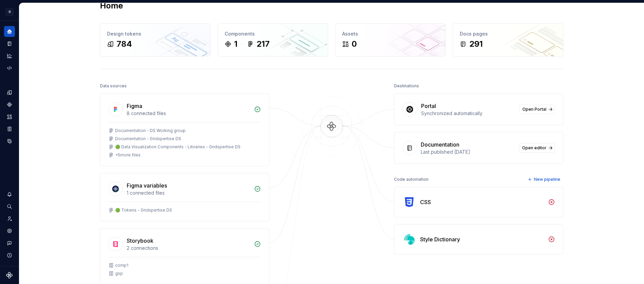 The height and width of the screenshot is (284, 644). What do you see at coordinates (9, 194) in the screenshot?
I see `div: Notifications` at bounding box center [9, 194].